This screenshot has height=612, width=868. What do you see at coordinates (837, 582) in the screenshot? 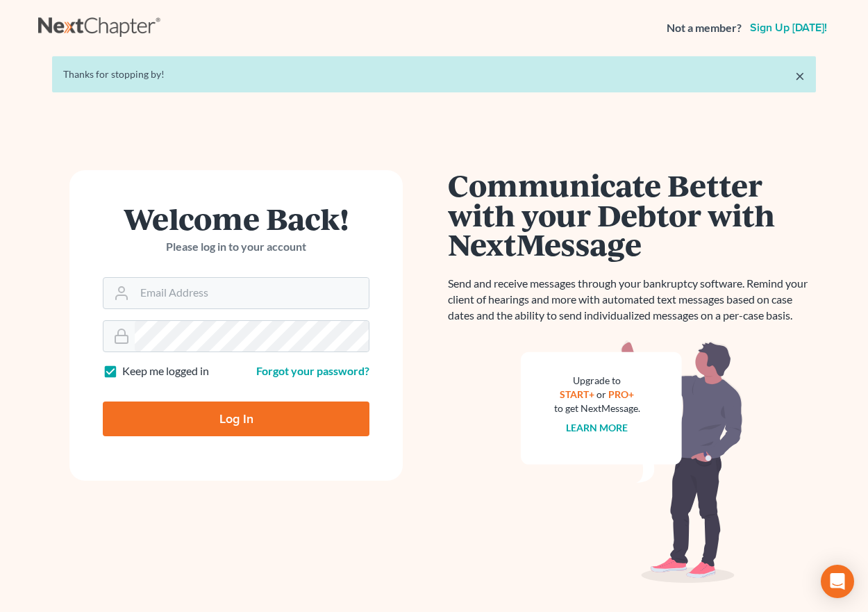
I see `div: Open Intercom Messenger` at bounding box center [837, 582].